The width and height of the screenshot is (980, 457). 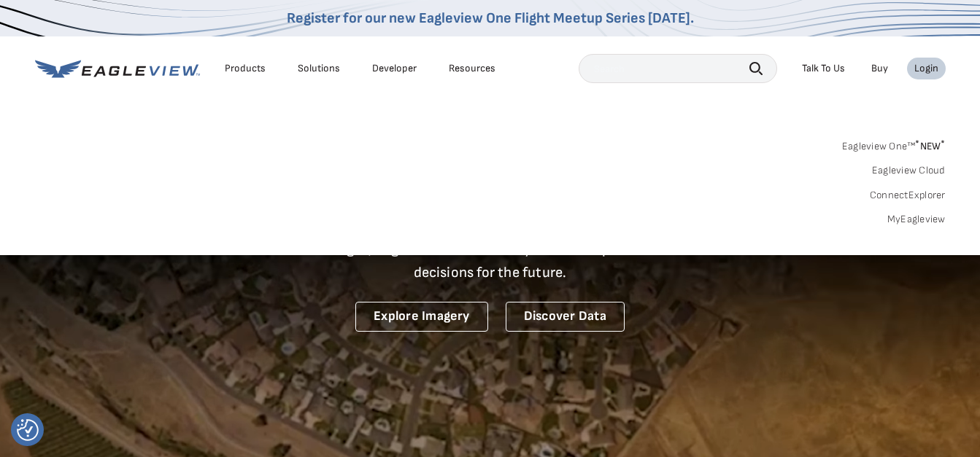 What do you see at coordinates (27, 430) in the screenshot?
I see `button: Consent Preferences` at bounding box center [27, 430].